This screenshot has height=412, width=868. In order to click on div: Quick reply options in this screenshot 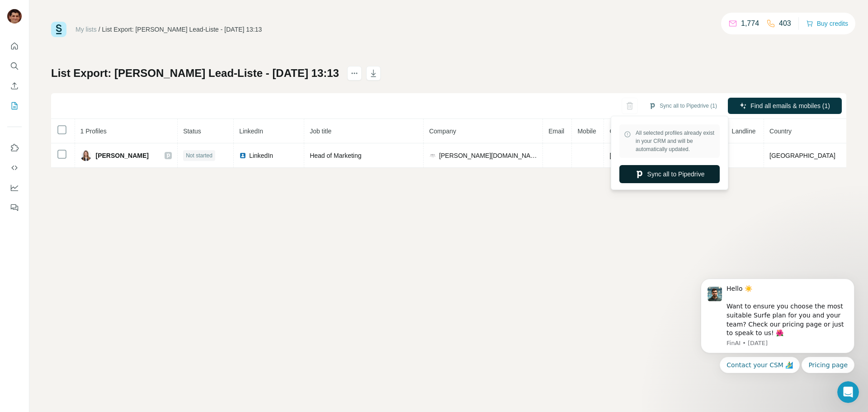, I will do `click(90, 116)`.